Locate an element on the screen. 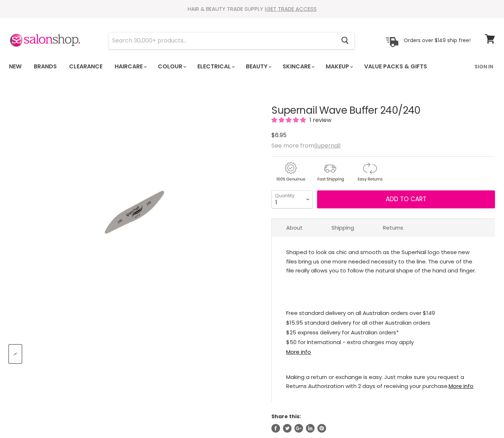 The image size is (504, 438). span: $6.95 is located at coordinates (279, 135).